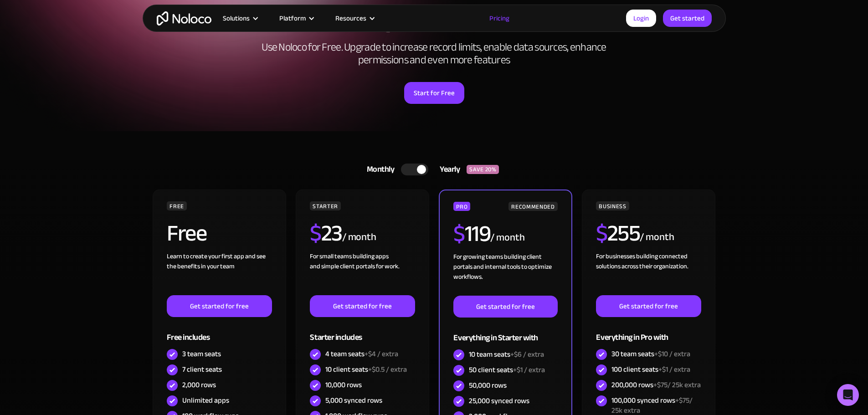  Describe the element at coordinates (651, 370) in the screenshot. I see `div: 100 client seats` at that location.